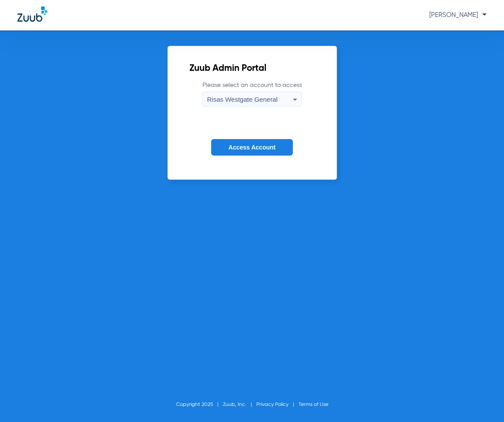  Describe the element at coordinates (313, 405) in the screenshot. I see `a: Terms of Use` at that location.